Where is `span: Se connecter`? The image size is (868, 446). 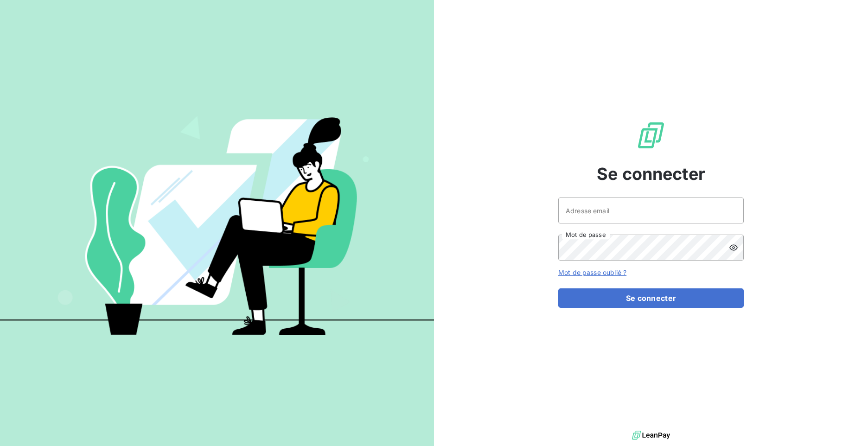
span: Se connecter is located at coordinates (651, 173).